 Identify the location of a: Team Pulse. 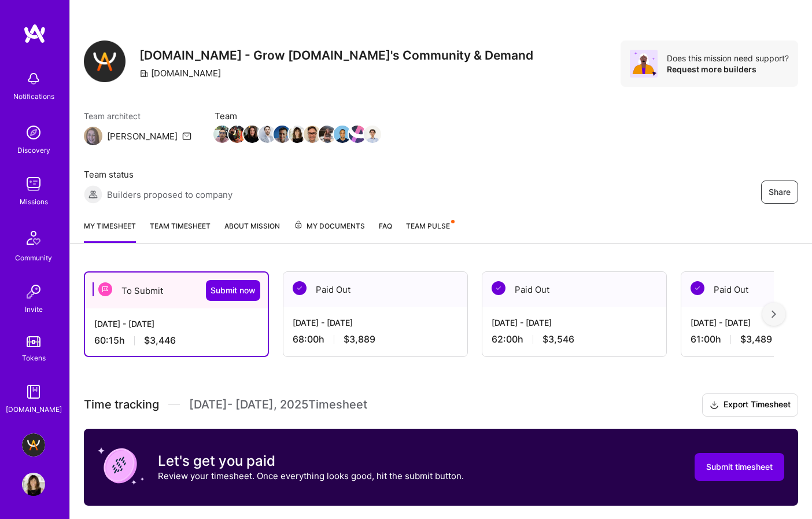
(430, 231).